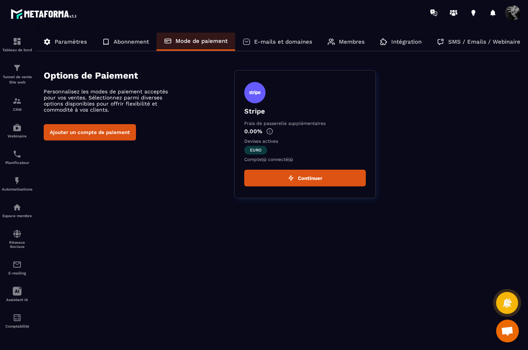  Describe the element at coordinates (17, 318) in the screenshot. I see `img: accountant` at that location.